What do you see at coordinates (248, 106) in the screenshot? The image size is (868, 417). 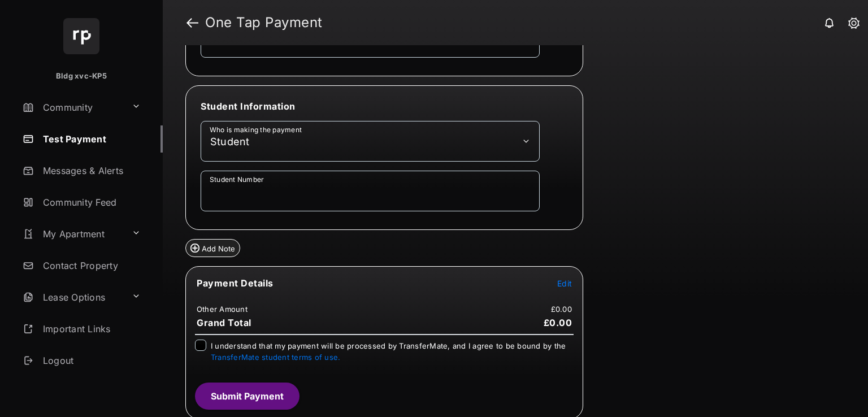 I see `span: Student Information` at bounding box center [248, 106].